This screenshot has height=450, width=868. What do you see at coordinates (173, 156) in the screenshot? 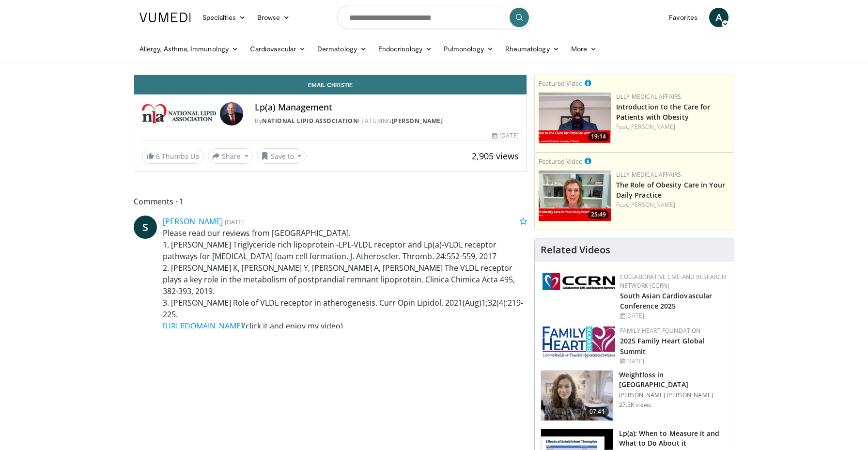
I see `a: 6 Thumbs Up` at bounding box center [173, 156].